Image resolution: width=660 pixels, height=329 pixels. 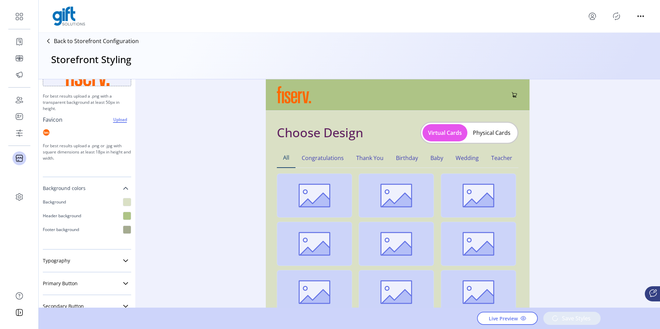 What do you see at coordinates (61, 230) in the screenshot?
I see `p: Footer background` at bounding box center [61, 230].